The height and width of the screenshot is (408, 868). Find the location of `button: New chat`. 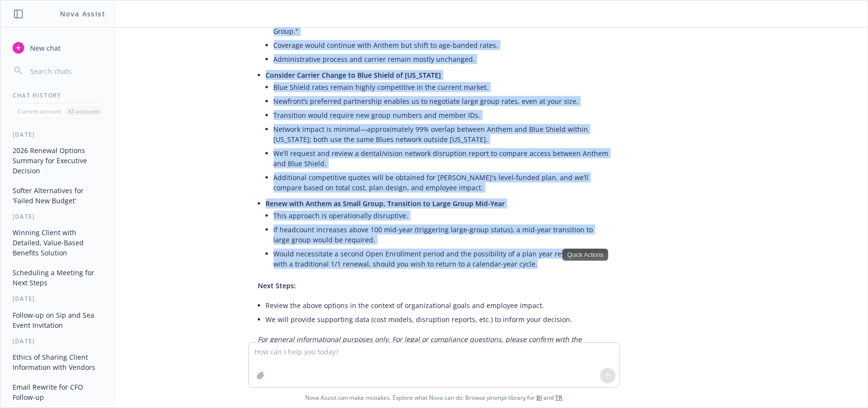

button: New chat is located at coordinates (59, 48).